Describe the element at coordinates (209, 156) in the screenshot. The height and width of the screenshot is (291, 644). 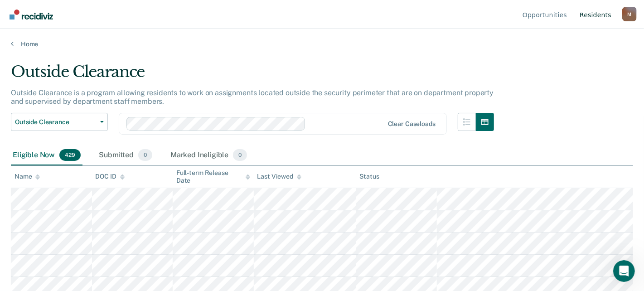
I see `div: Marked Ineligible0` at that location.